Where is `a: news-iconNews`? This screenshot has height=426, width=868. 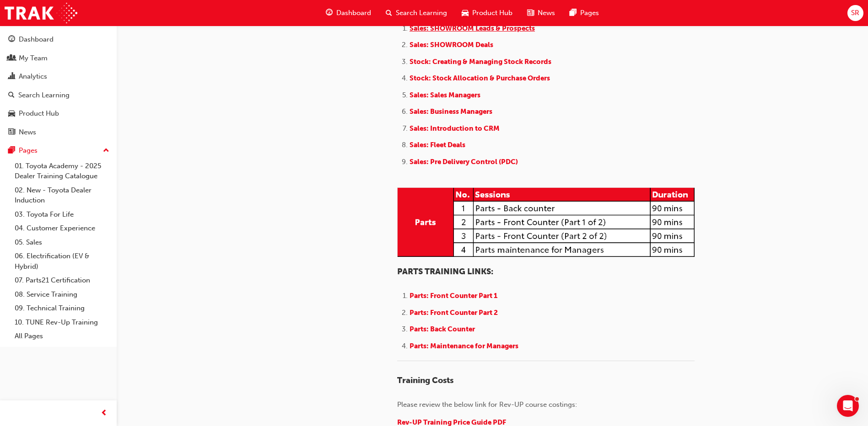
a: news-iconNews is located at coordinates (541, 13).